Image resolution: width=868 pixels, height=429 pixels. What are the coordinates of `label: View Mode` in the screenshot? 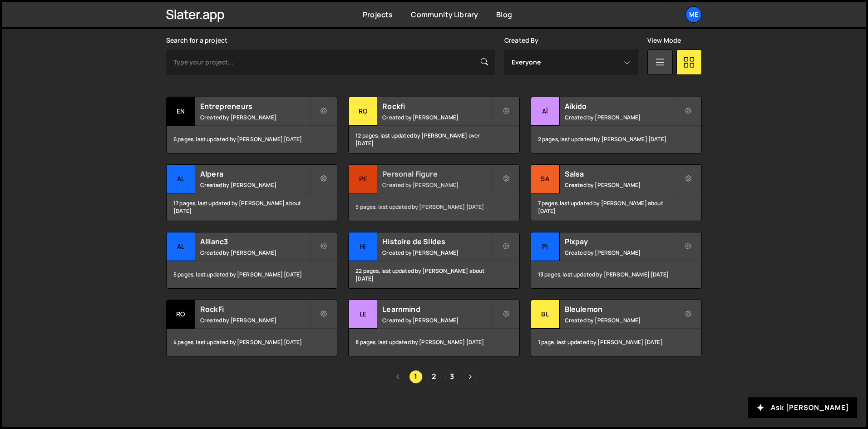 It's located at (664, 40).